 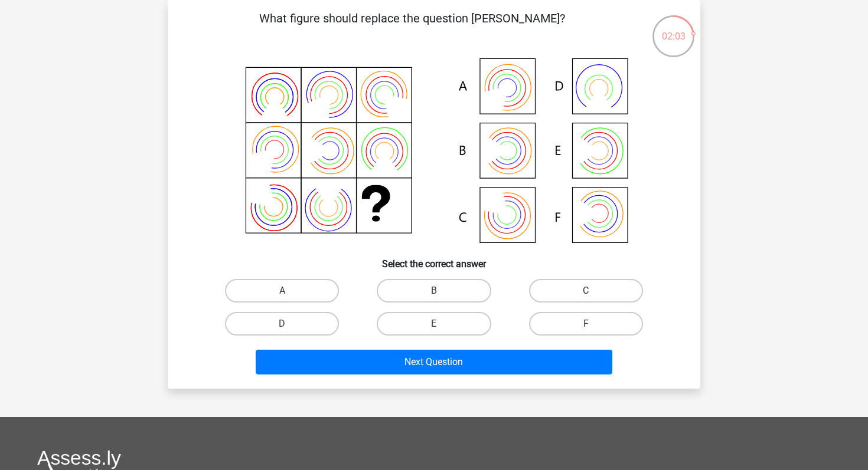 What do you see at coordinates (282, 323) in the screenshot?
I see `label: D` at bounding box center [282, 323].